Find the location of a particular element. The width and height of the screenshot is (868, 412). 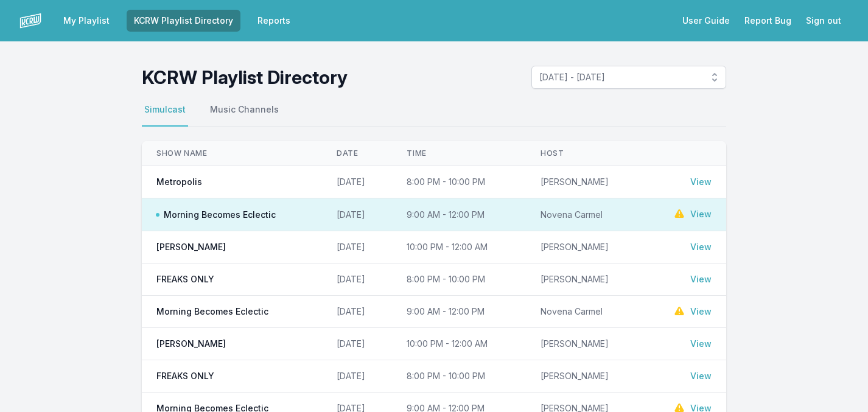

button: Music Channels is located at coordinates (244, 115).